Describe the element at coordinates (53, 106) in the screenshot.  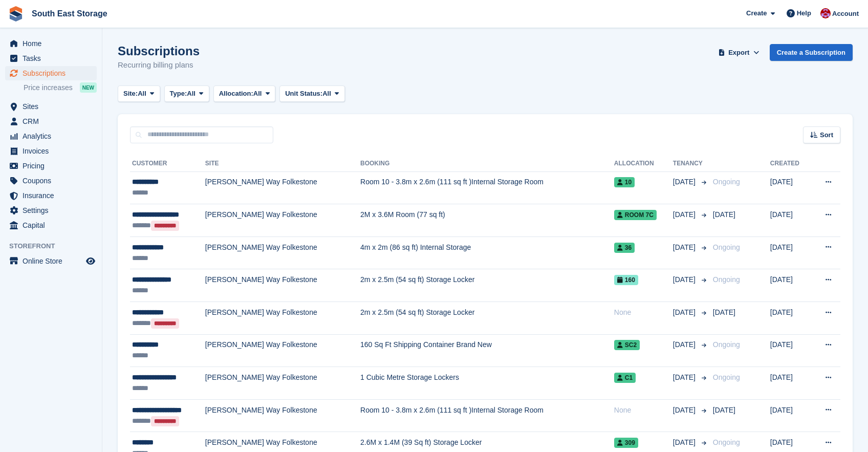
I see `span: Sites` at that location.